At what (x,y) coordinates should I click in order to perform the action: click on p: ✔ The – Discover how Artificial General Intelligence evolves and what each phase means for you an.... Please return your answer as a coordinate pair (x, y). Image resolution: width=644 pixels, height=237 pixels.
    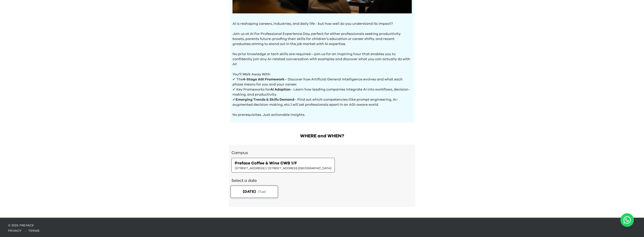
    Looking at the image, I should click on (322, 82).